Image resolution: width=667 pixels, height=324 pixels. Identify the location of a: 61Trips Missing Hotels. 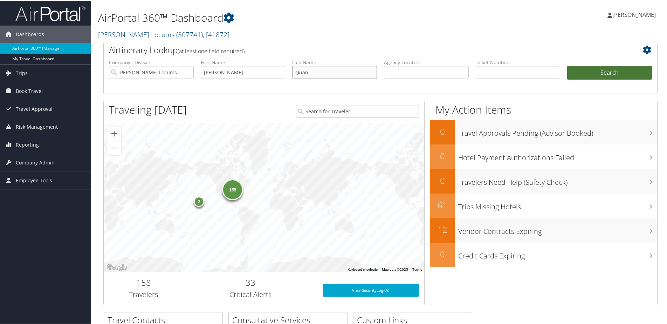
(544, 205).